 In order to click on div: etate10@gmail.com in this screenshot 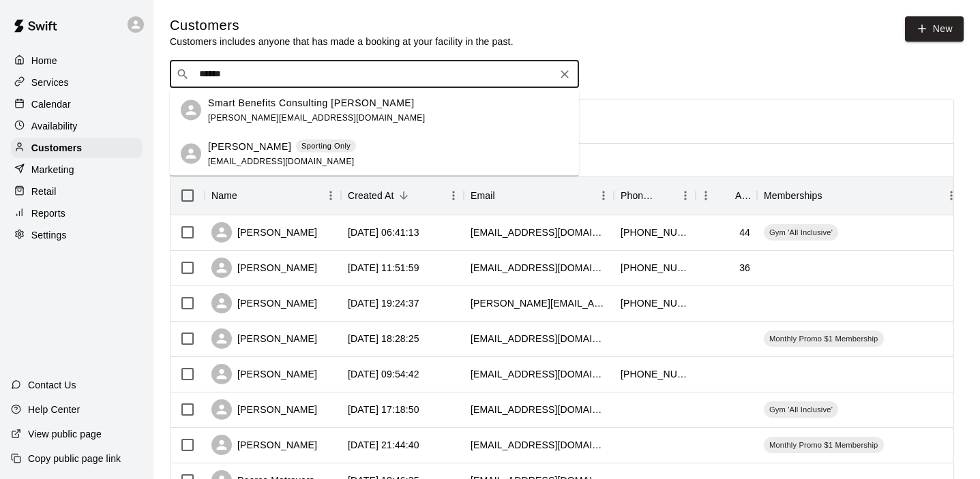, I will do `click(539, 232)`.